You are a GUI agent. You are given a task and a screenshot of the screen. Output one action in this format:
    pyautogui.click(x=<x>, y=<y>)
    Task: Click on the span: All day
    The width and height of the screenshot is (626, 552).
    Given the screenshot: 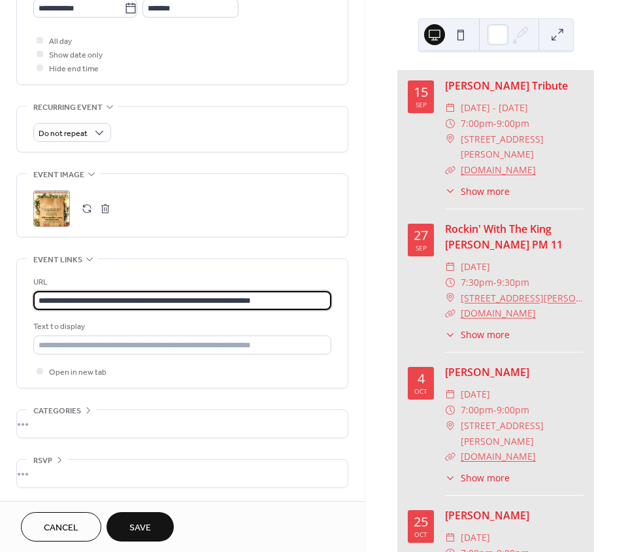 What is the action you would take?
    pyautogui.click(x=60, y=41)
    